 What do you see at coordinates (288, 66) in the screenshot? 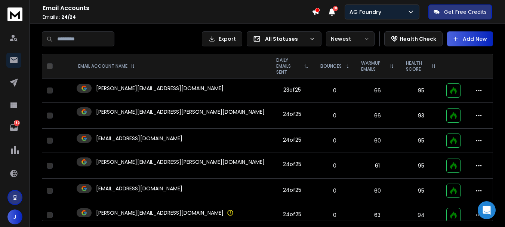
I see `p: DAILY EMAILS SENT` at bounding box center [288, 66].